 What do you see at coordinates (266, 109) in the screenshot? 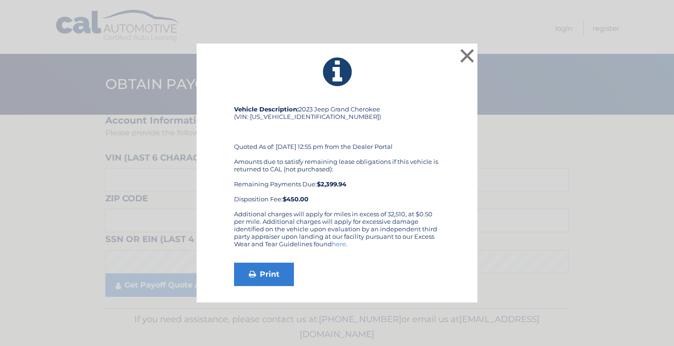
I see `strong: Vehicle Description:` at bounding box center [266, 109].